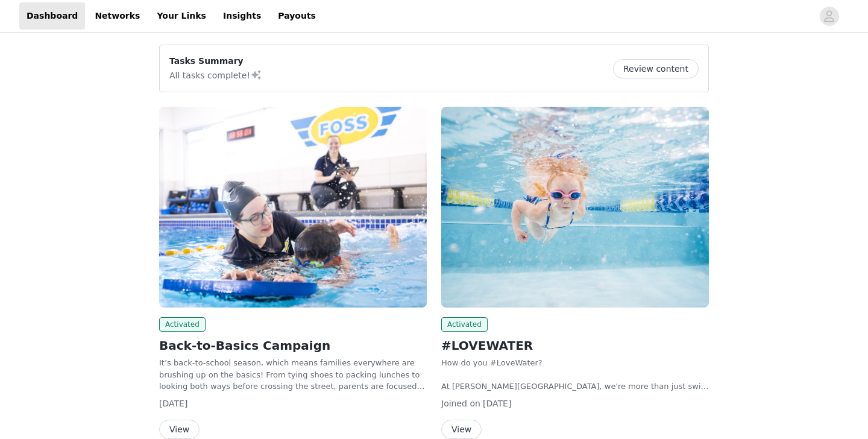 The image size is (868, 439). What do you see at coordinates (830, 16) in the screenshot?
I see `div: avatar` at bounding box center [830, 16].